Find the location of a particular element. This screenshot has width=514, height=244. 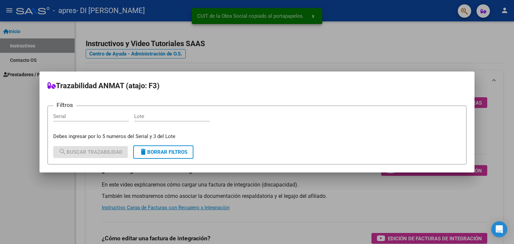

mat-icon: search is located at coordinates (63, 152).